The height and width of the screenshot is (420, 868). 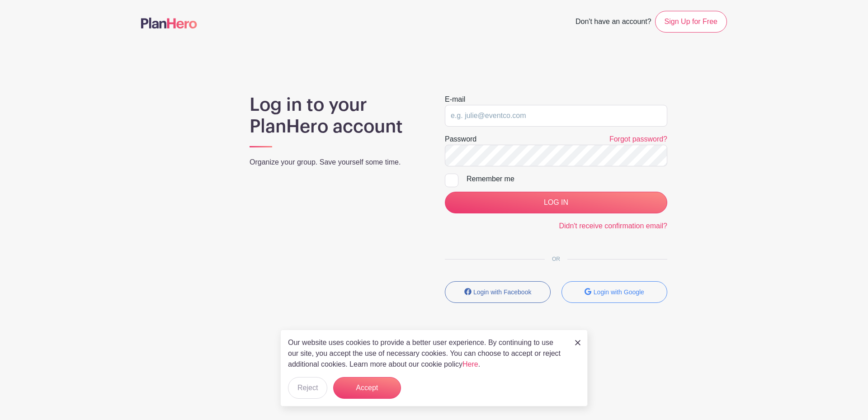 What do you see at coordinates (169, 23) in the screenshot?
I see `img: logo-507f7623f17ff9eddc593b1ce0a138ce2505c220e1c5a4e2b4648c50719b7d32.svg` at bounding box center [169, 23].